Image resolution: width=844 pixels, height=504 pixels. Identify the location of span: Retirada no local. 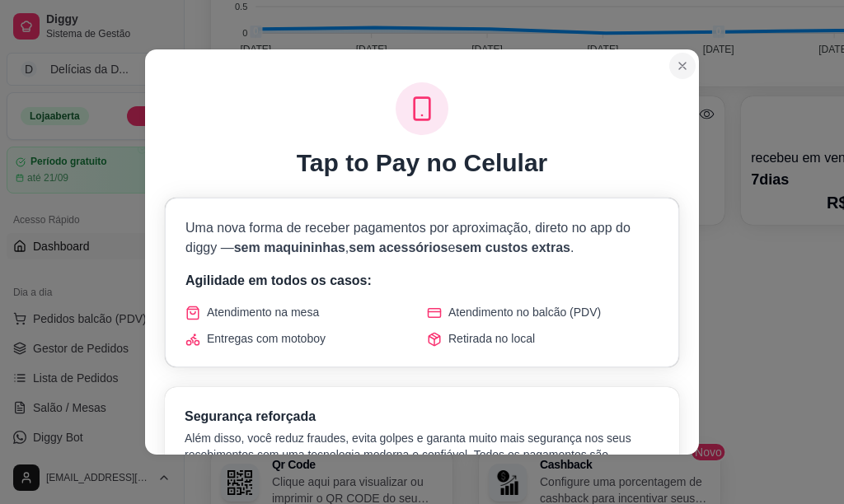
(491, 339).